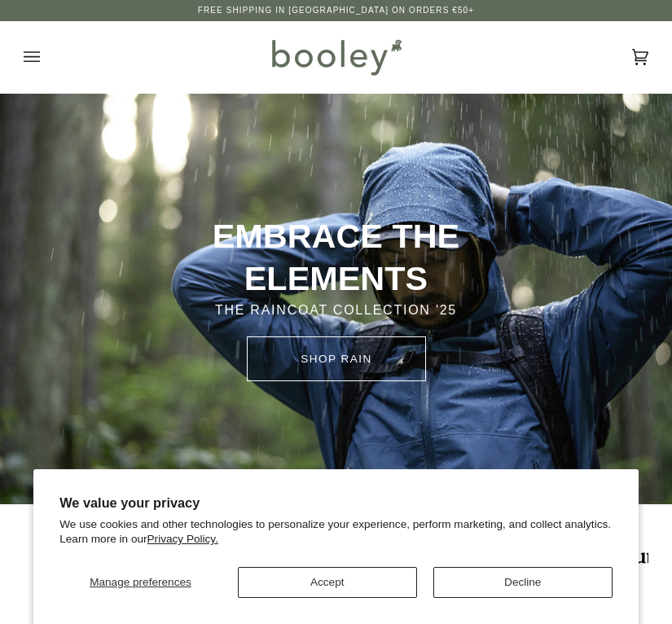 Image resolution: width=672 pixels, height=624 pixels. I want to click on p: EMBRACE THE ELEMENTS, so click(335, 258).